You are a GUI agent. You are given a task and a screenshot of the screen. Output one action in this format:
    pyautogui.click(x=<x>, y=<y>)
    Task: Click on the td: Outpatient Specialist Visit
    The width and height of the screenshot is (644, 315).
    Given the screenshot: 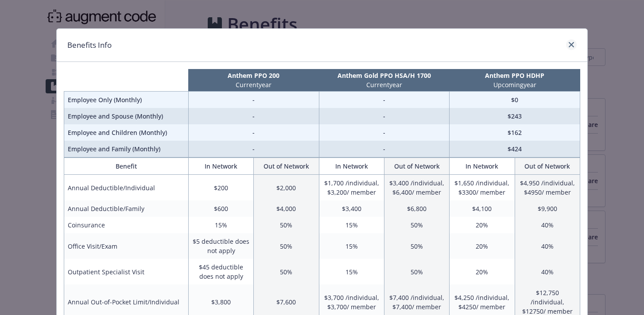 What is the action you would take?
    pyautogui.click(x=126, y=272)
    